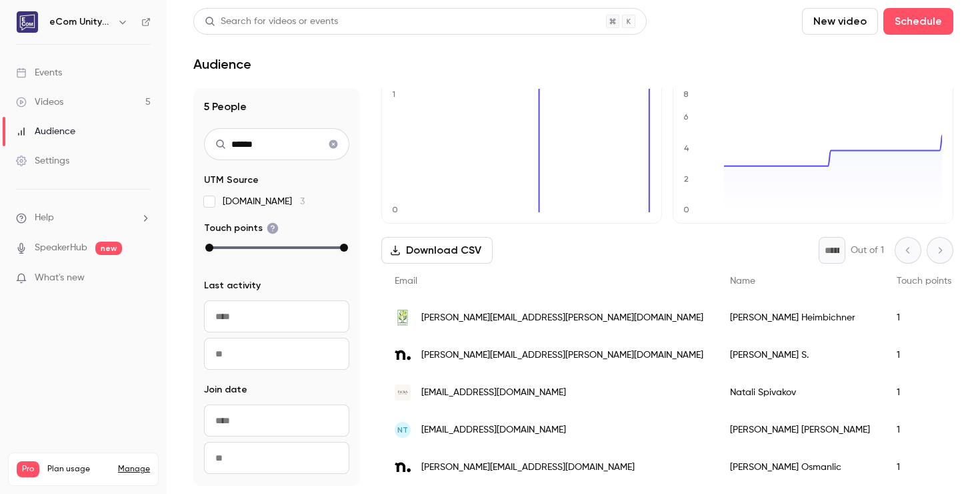 The image size is (980, 494). Describe the element at coordinates (109, 248) in the screenshot. I see `span: new` at that location.